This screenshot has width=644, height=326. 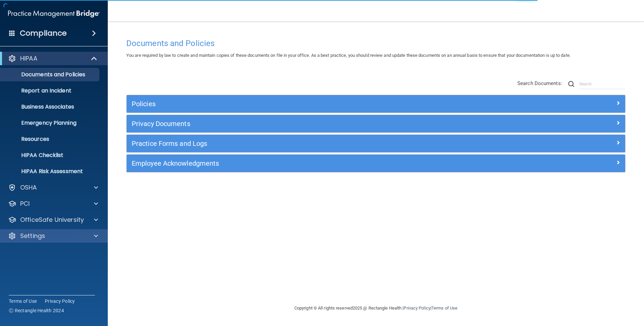 What do you see at coordinates (54, 14) in the screenshot?
I see `img: PMB logo` at bounding box center [54, 14].